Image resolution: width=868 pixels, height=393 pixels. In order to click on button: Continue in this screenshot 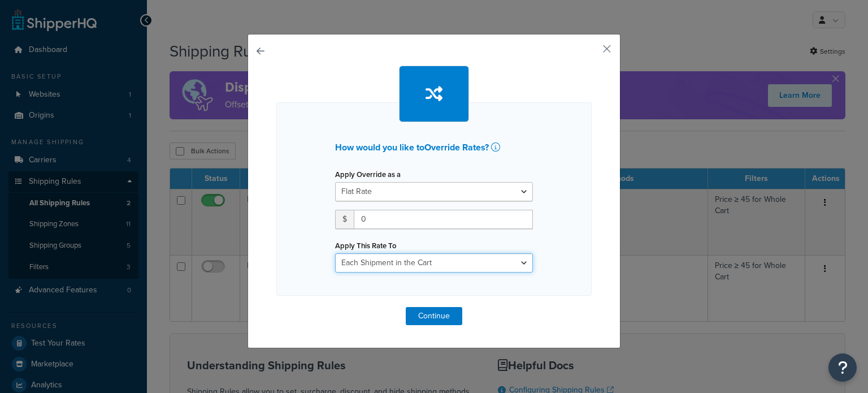, I will do `click(434, 316)`.